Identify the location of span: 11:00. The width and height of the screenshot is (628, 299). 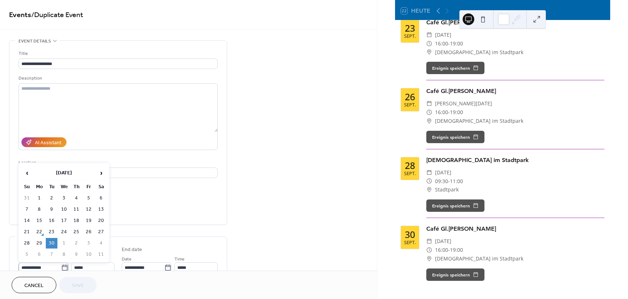
(457, 181).